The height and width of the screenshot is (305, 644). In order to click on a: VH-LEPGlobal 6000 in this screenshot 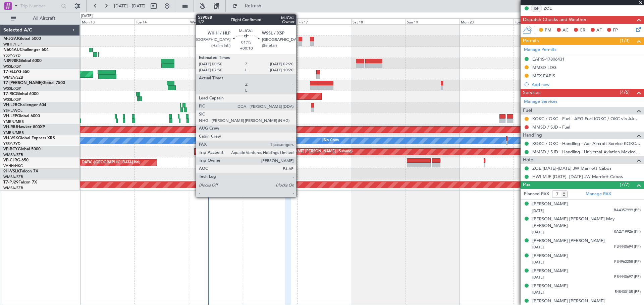, I will do `click(21, 116)`.